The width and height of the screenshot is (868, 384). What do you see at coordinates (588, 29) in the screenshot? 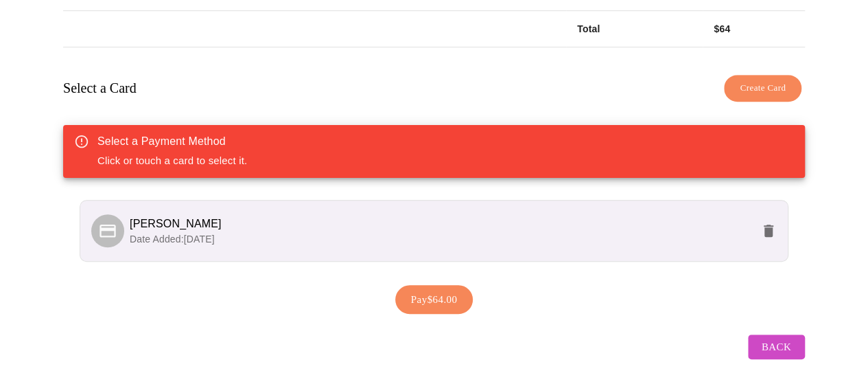
I see `strong: Total` at bounding box center [588, 29].